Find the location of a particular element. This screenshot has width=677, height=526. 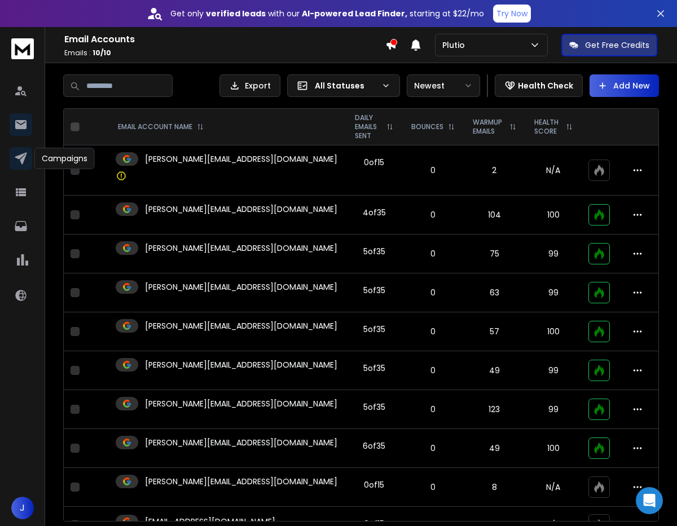

td: 123 is located at coordinates (494, 409).